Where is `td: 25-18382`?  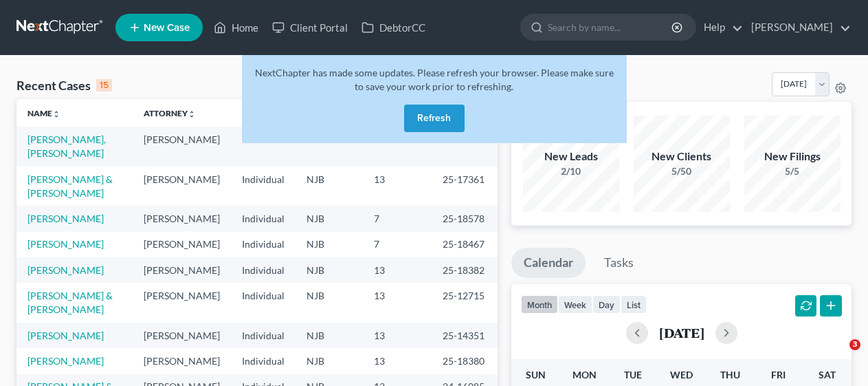 td: 25-18382 is located at coordinates (465, 270).